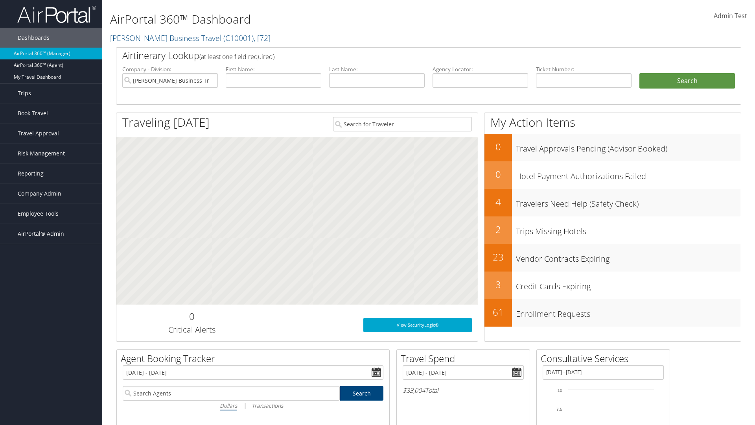 The image size is (755, 425). I want to click on span: AirPortal® Admin, so click(41, 234).